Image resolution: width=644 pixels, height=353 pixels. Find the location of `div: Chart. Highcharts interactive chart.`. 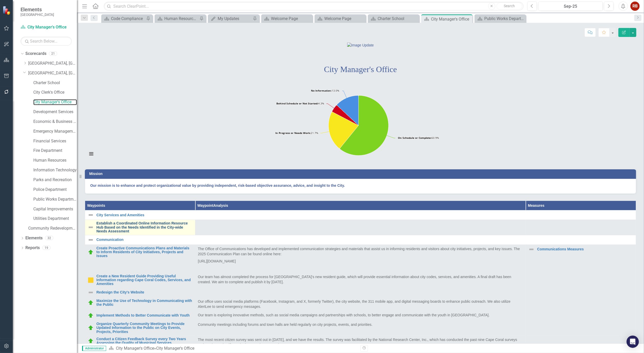

div: Chart. Highcharts interactive chart. is located at coordinates (360, 123).